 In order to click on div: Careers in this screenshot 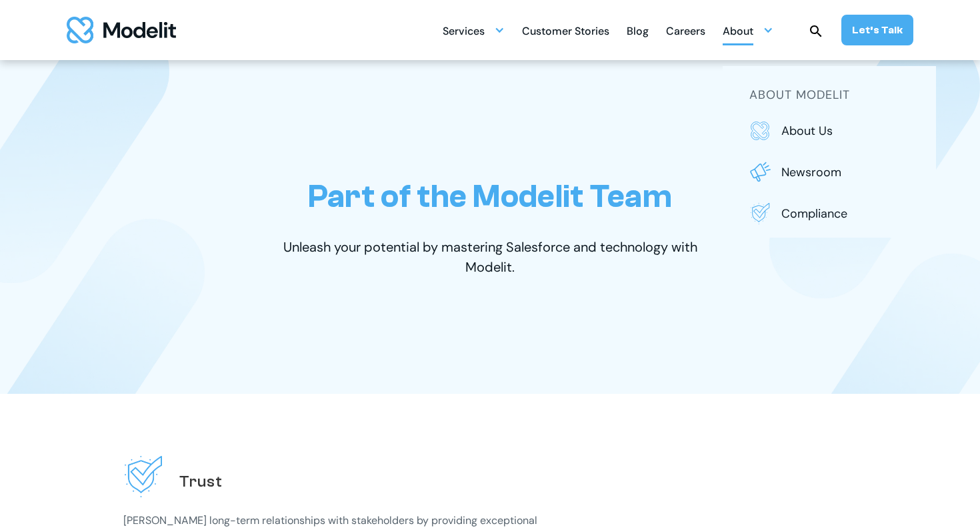, I will do `click(686, 32)`.